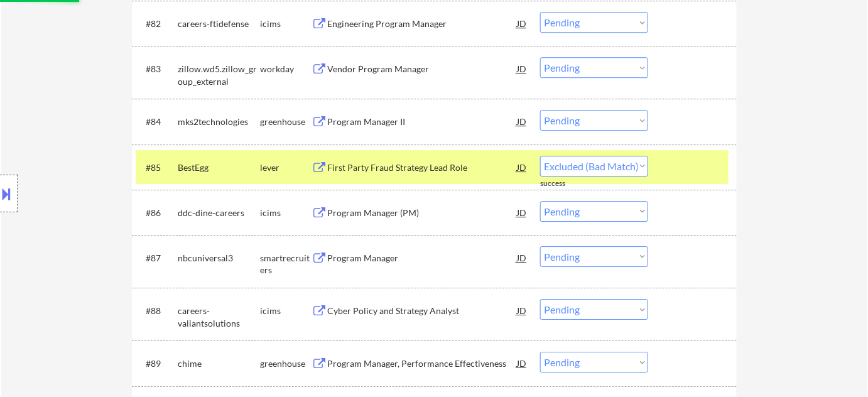  What do you see at coordinates (218, 364) in the screenshot?
I see `div: chime` at bounding box center [218, 364].